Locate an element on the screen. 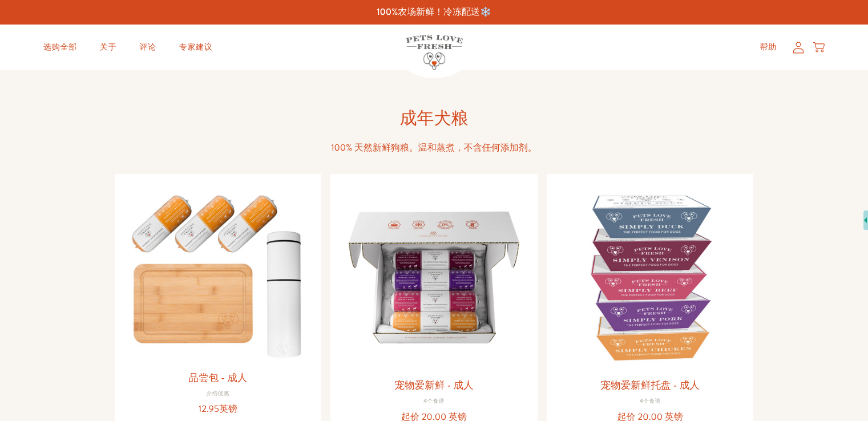 This screenshot has width=868, height=421. font: 介绍优惠 is located at coordinates (218, 394).